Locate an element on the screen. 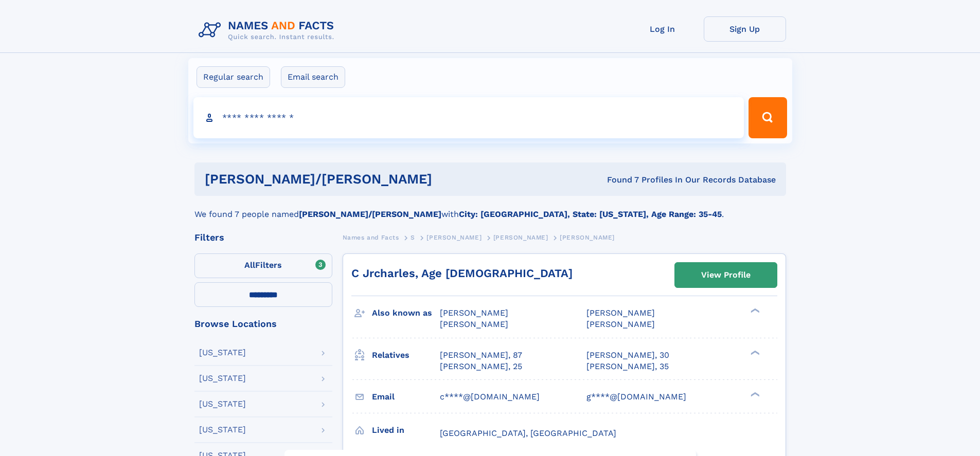 The width and height of the screenshot is (980, 456). label: Filters is located at coordinates (264, 266).